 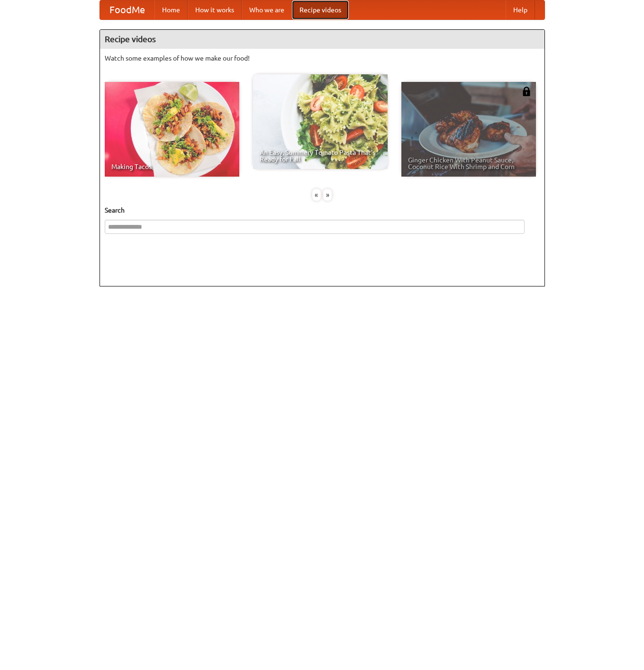 What do you see at coordinates (266, 10) in the screenshot?
I see `a: Who we are` at bounding box center [266, 10].